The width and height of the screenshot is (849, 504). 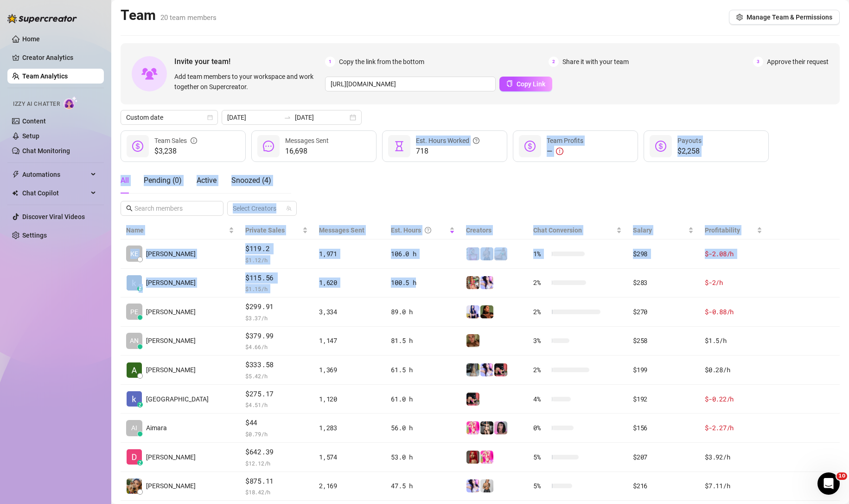 I want to click on span: $115.56, so click(x=277, y=278).